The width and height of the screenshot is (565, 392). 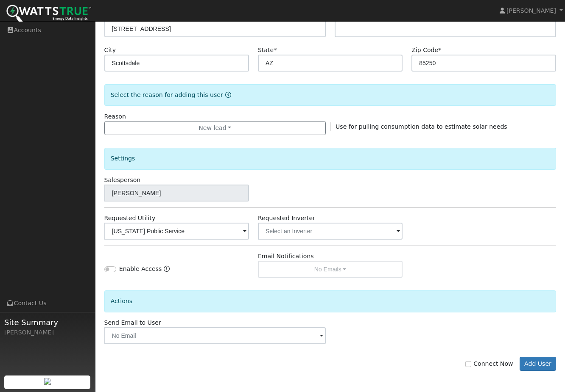 I want to click on span: Use for pulling consumption data to estimate solar needs, so click(x=421, y=126).